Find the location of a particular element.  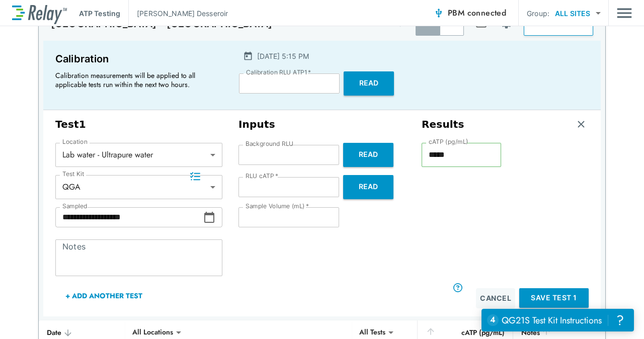

label: Sampled is located at coordinates (75, 206).